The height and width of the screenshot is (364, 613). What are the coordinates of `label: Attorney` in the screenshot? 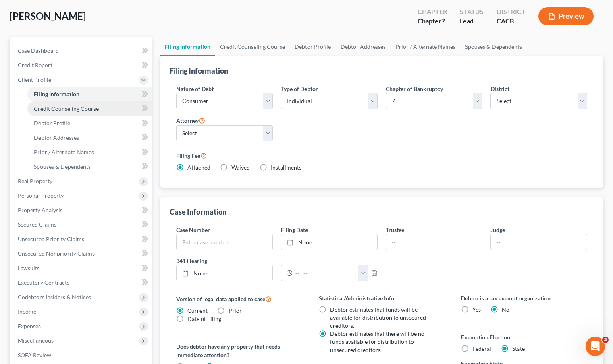 It's located at (191, 121).